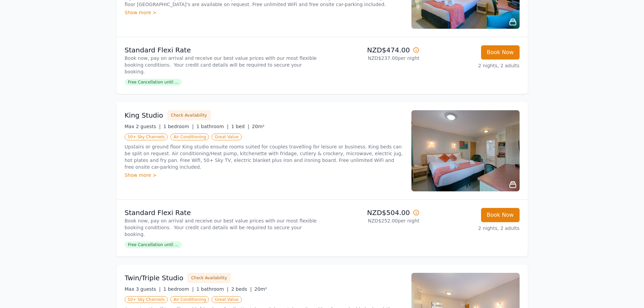 The height and width of the screenshot is (308, 644). I want to click on p: NZD$504.00, so click(372, 213).